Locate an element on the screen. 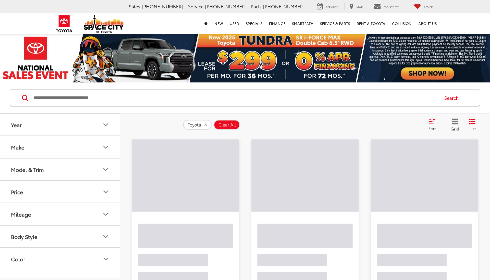 Image resolution: width=490 pixels, height=280 pixels. button: remove Toyota is located at coordinates (198, 125).